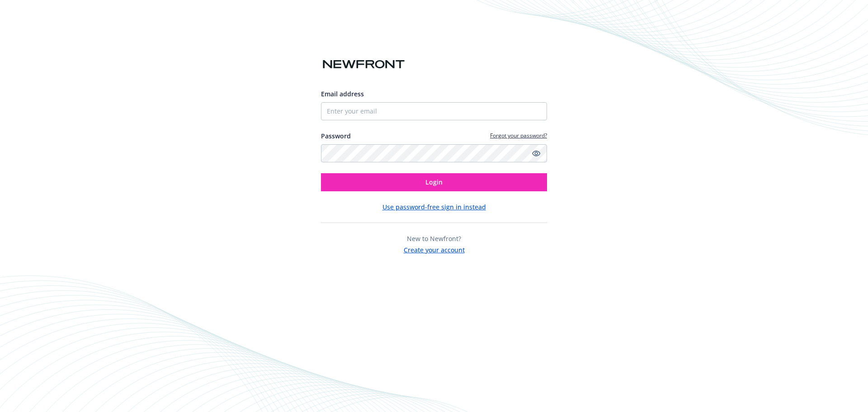 The width and height of the screenshot is (868, 412). Describe the element at coordinates (537, 154) in the screenshot. I see `a: Show password` at that location.